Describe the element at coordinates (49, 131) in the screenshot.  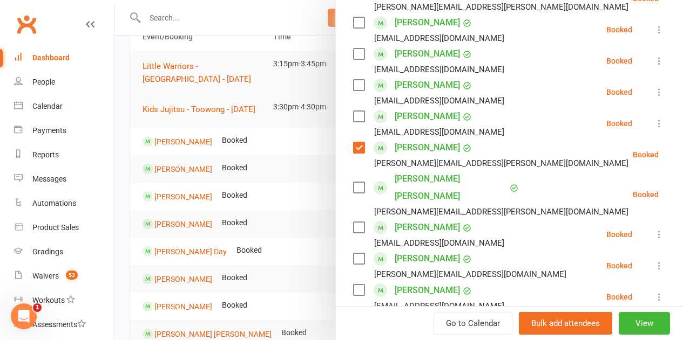
I see `div: Payments` at that location.